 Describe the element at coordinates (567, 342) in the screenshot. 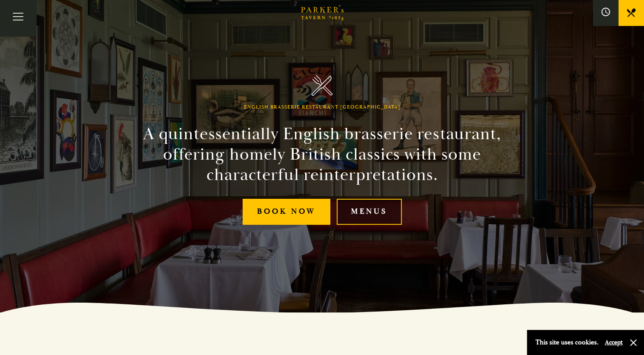

I see `p: This site uses cookies.` at that location.